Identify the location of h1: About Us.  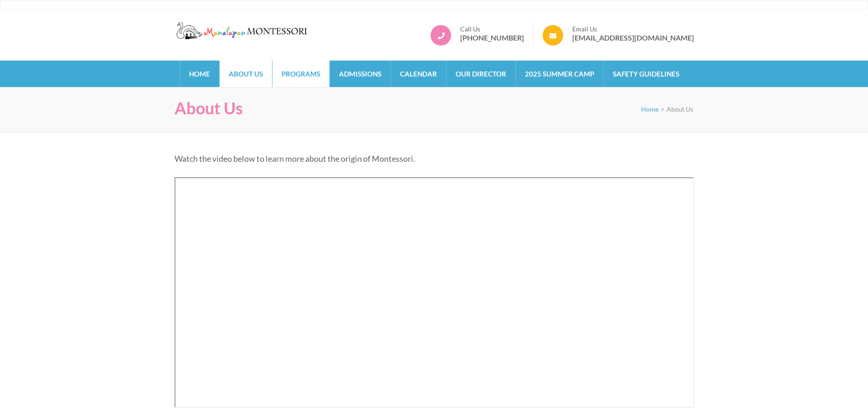
(209, 108).